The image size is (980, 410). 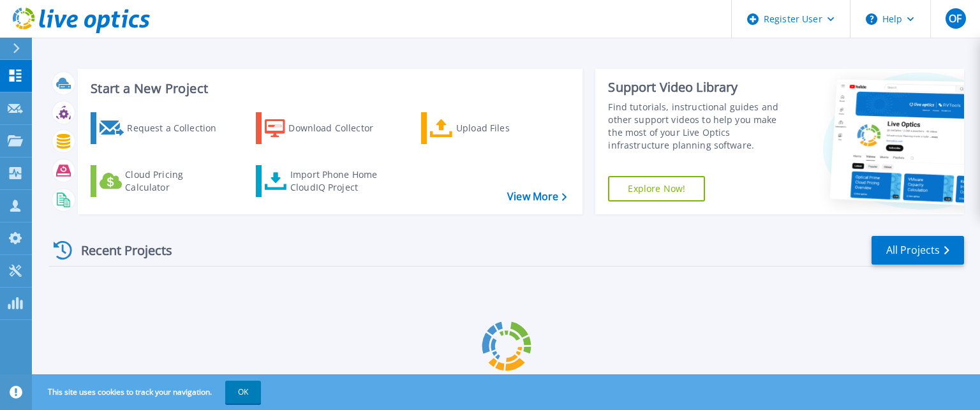 What do you see at coordinates (700, 127) in the screenshot?
I see `div: Find tutorials, instructional guides and other support videos to help you make the most of your L...` at bounding box center [700, 127].